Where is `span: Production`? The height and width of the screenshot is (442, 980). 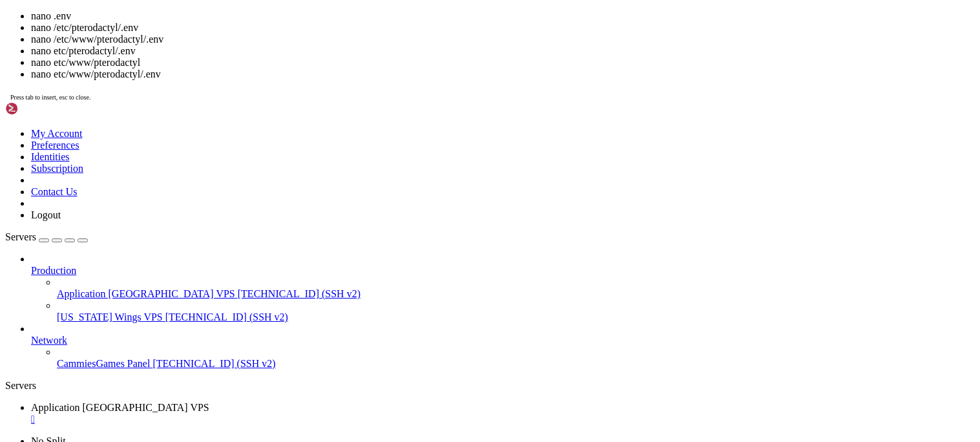 span: Production is located at coordinates (54, 271).